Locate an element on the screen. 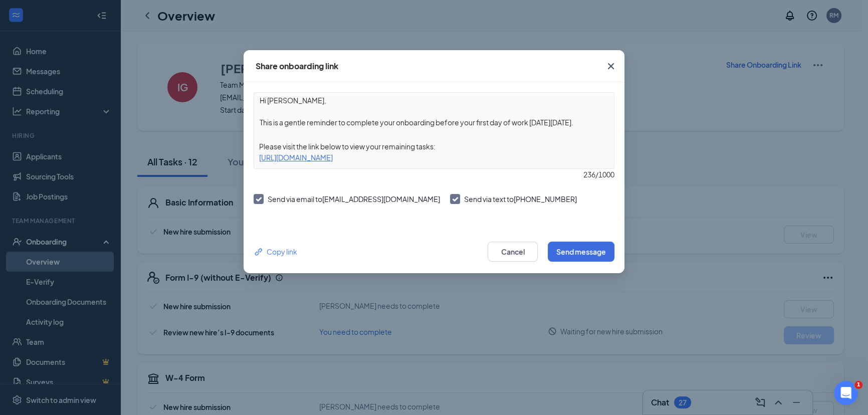  span: 1 is located at coordinates (859, 385).